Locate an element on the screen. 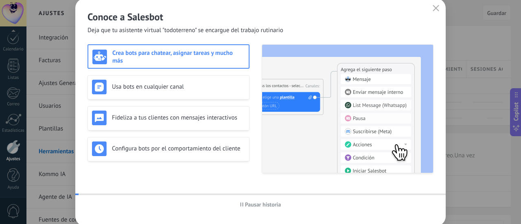  span: Pausar historia is located at coordinates (263, 205).